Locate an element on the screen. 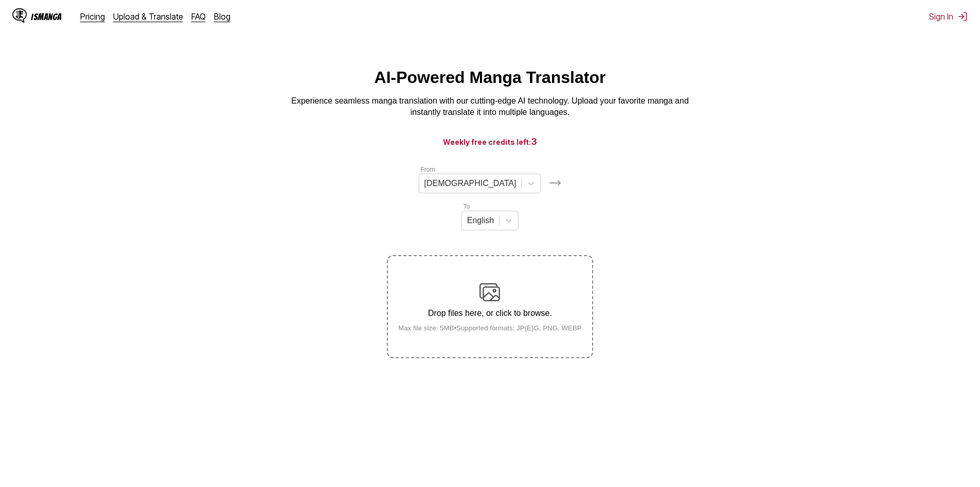 This screenshot has width=980, height=487. button: Sign In is located at coordinates (948, 16).